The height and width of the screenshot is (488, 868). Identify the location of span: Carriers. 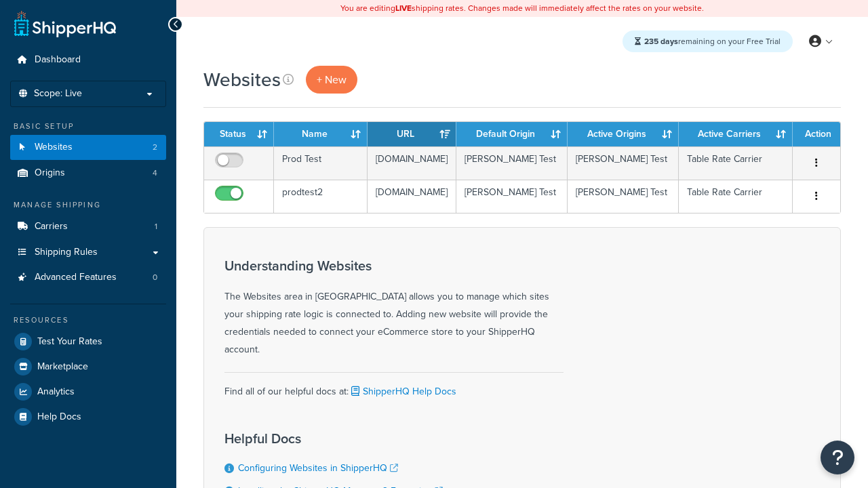
(51, 227).